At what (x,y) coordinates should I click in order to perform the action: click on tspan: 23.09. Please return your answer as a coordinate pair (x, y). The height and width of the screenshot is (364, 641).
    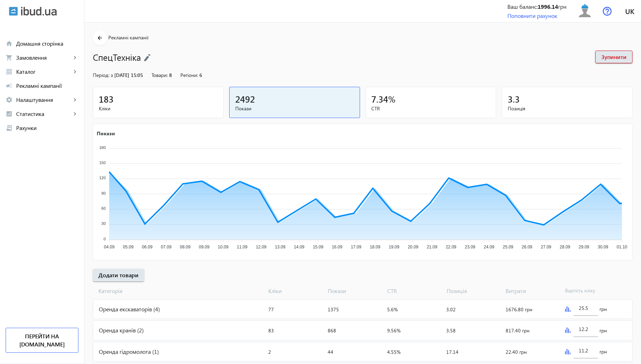
    Looking at the image, I should click on (470, 247).